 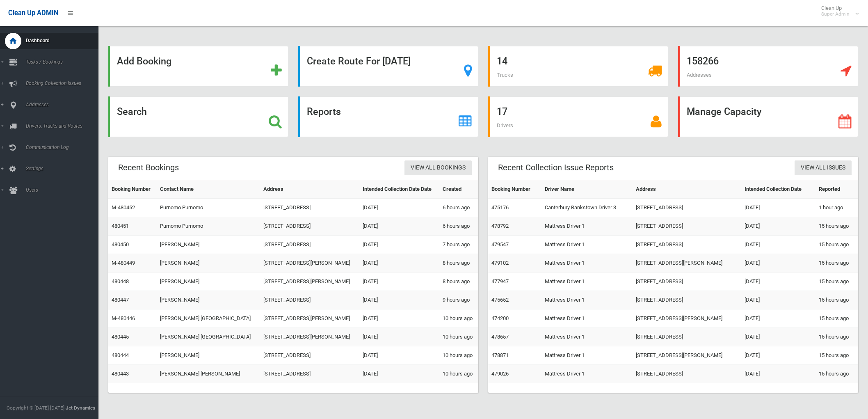 What do you see at coordinates (500, 226) in the screenshot?
I see `a: 478792` at bounding box center [500, 226].